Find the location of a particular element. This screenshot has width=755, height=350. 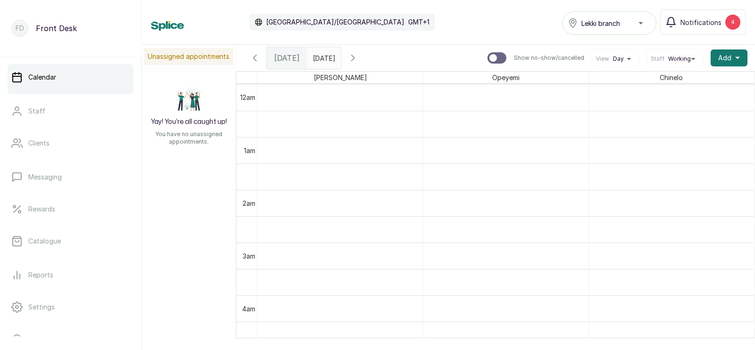

p: GMT+1 is located at coordinates (418, 22).